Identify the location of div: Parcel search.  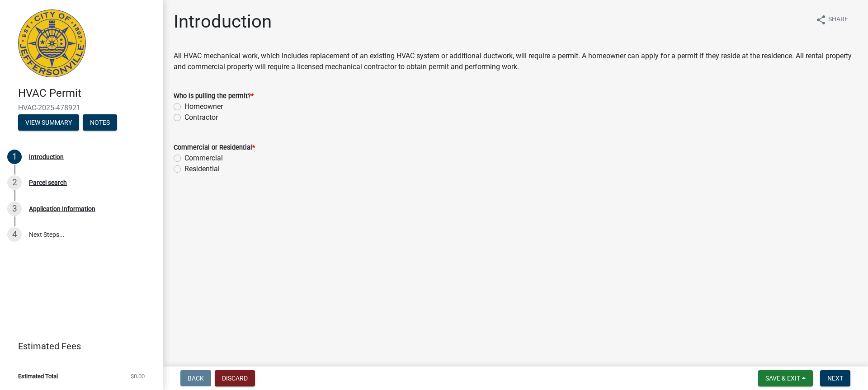
(48, 182).